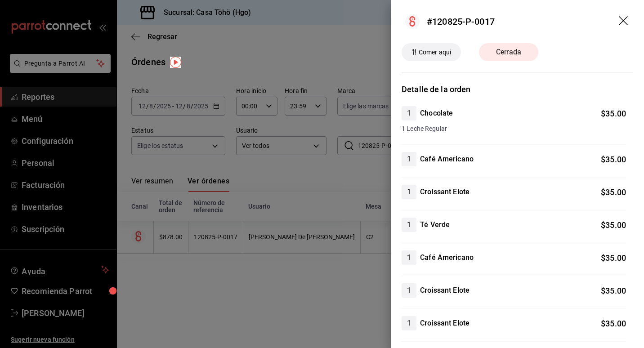  What do you see at coordinates (508, 52) in the screenshot?
I see `span: Cerrada` at bounding box center [508, 52].